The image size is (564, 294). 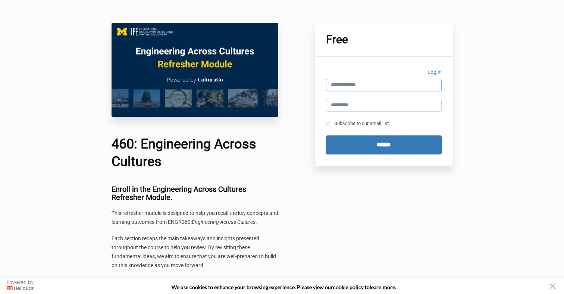 I want to click on button: close, so click(x=553, y=286).